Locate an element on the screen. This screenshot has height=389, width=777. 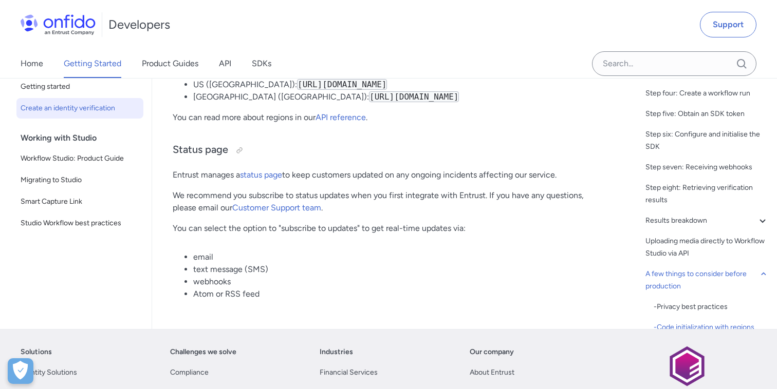
a: Identity Solutions is located at coordinates (49, 373).